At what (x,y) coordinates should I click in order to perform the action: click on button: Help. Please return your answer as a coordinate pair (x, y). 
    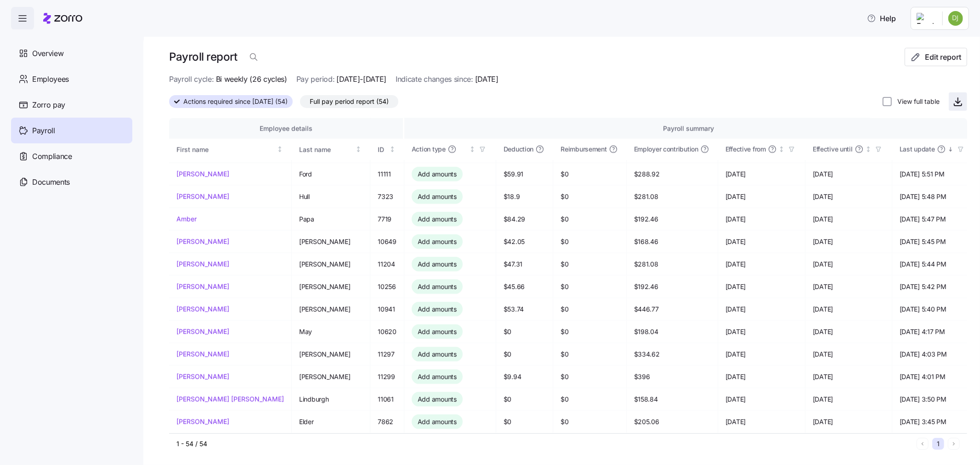
    Looking at the image, I should click on (882, 19).